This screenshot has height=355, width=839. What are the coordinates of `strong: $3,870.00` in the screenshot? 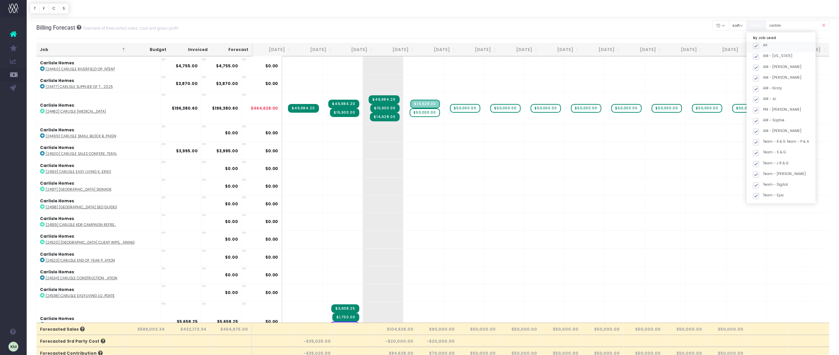 It's located at (227, 83).